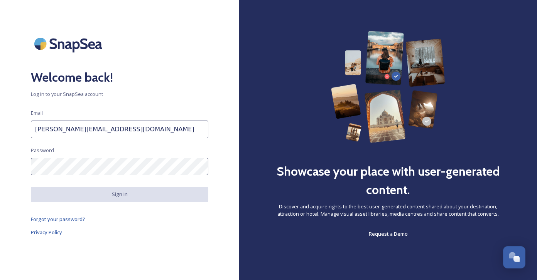  Describe the element at coordinates (120, 194) in the screenshot. I see `button: Sign in` at that location.